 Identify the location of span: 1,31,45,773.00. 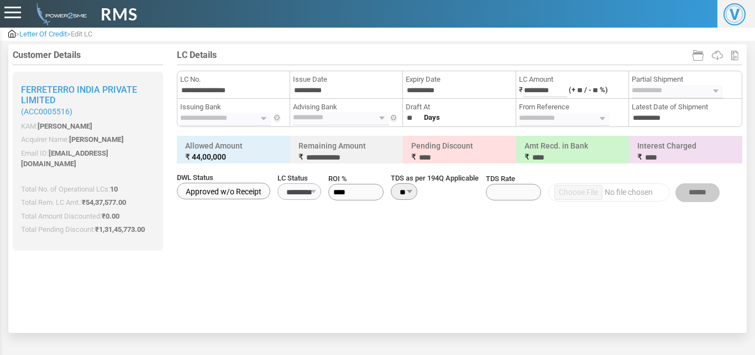
(122, 229).